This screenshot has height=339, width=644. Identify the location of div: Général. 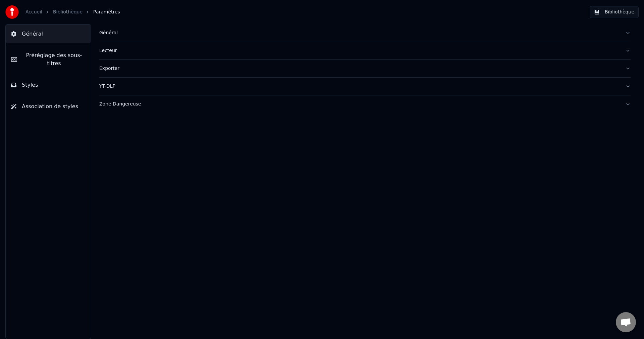
(360, 33).